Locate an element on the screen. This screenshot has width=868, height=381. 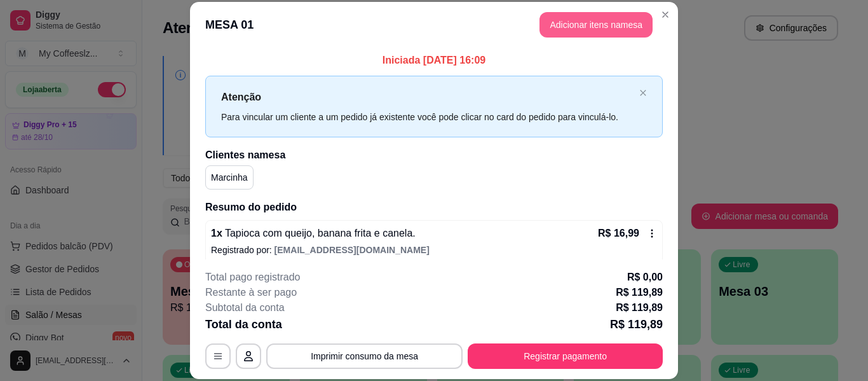
p: R$ 0,00 is located at coordinates (644, 277).